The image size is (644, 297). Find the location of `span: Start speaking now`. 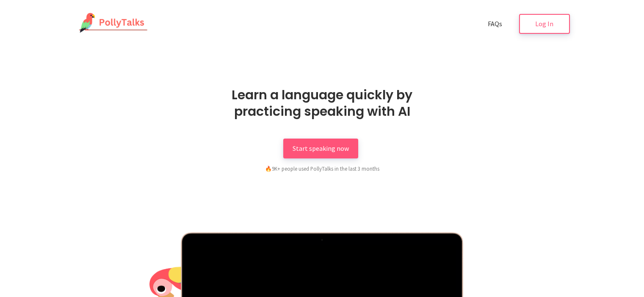

span: Start speaking now is located at coordinates (321, 148).